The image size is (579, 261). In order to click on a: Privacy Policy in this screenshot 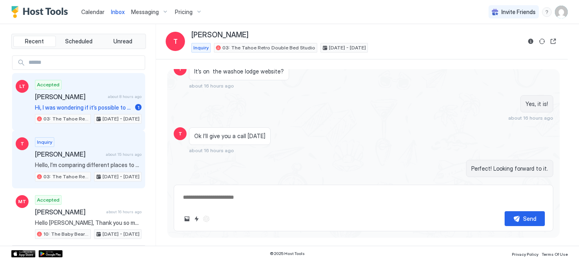, I will do `click(525, 254)`.